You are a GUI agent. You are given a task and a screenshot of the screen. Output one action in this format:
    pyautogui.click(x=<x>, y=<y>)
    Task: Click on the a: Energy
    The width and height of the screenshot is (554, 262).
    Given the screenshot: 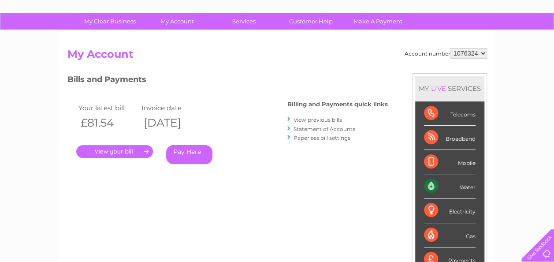 What is the action you would take?
    pyautogui.click(x=430, y=41)
    